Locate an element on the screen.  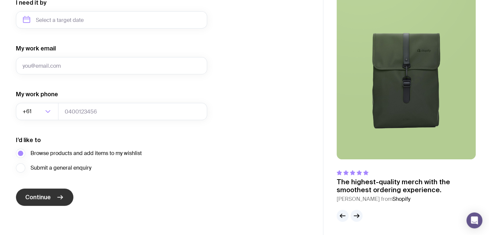
label: My work email is located at coordinates (36, 48).